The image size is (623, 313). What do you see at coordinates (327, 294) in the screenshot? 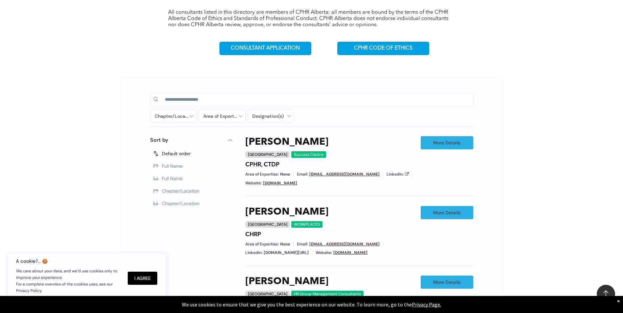
I see `div: HR Group Management Consultants` at bounding box center [327, 294].